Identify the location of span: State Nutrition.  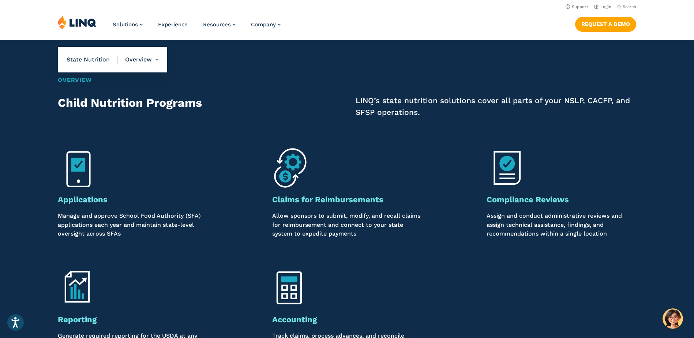
(92, 60).